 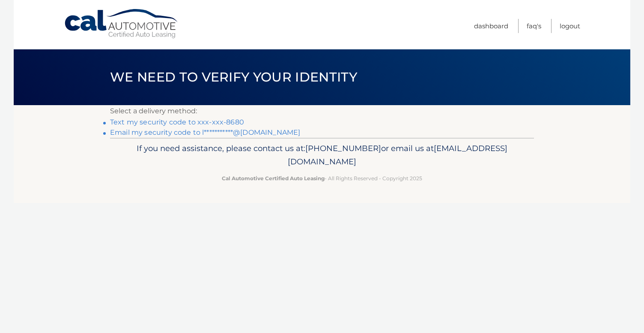 What do you see at coordinates (273, 178) in the screenshot?
I see `strong: Cal Automotive Certified Auto Leasing` at bounding box center [273, 178].